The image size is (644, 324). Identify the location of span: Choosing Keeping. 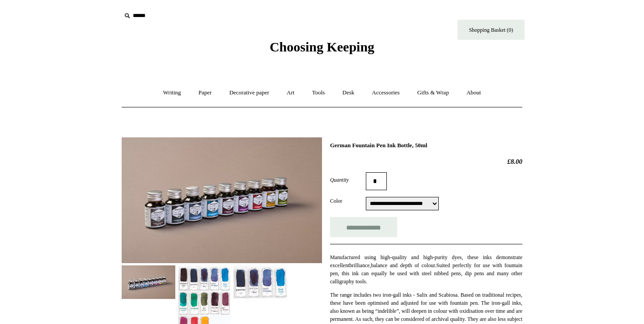
(322, 47).